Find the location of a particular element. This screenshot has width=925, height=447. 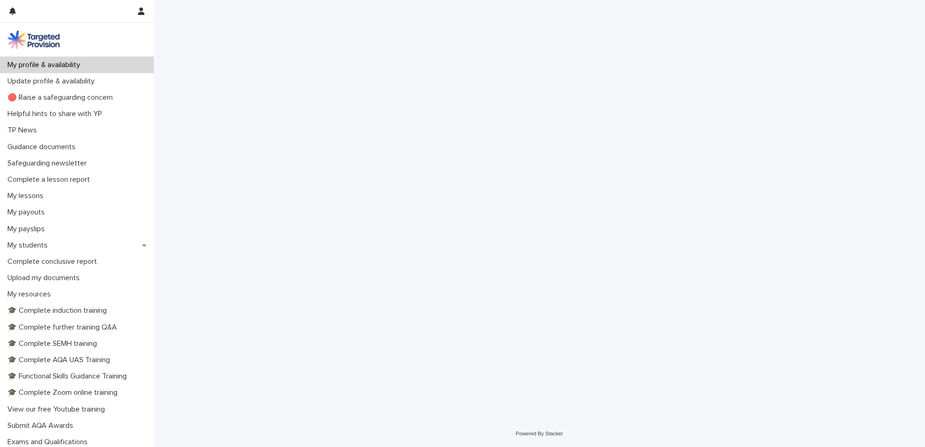

p: Submit AQA Awards is located at coordinates (42, 425).